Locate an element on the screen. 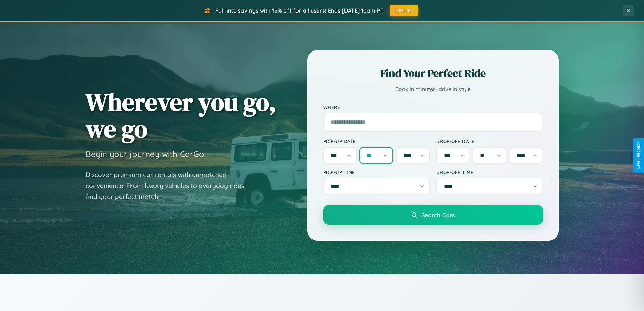 Image resolution: width=644 pixels, height=311 pixels. label: Pick-up Date is located at coordinates (377, 141).